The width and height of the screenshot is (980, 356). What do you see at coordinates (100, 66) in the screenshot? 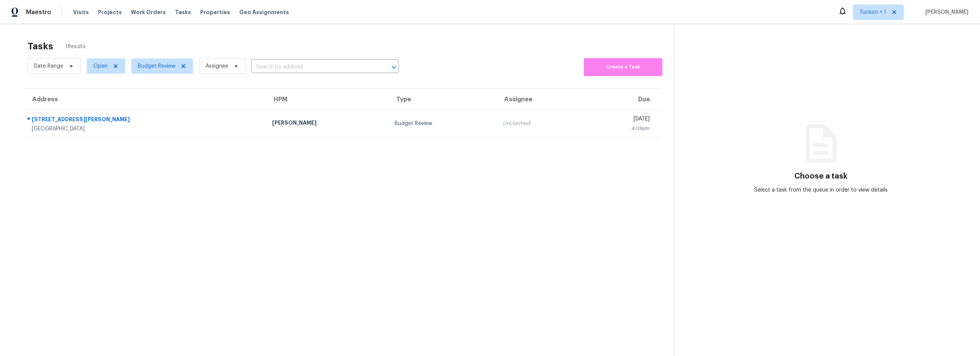
I see `span: Open` at bounding box center [100, 66].